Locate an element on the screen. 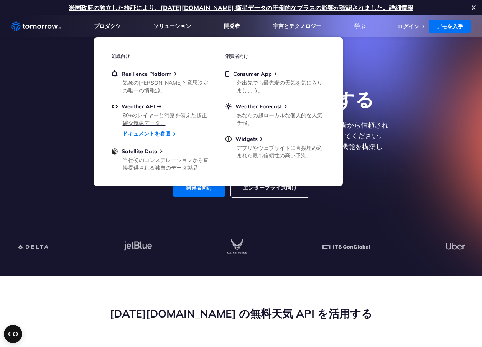 This screenshot has width=482, height=347. a: デモを入手 is located at coordinates (450, 26).